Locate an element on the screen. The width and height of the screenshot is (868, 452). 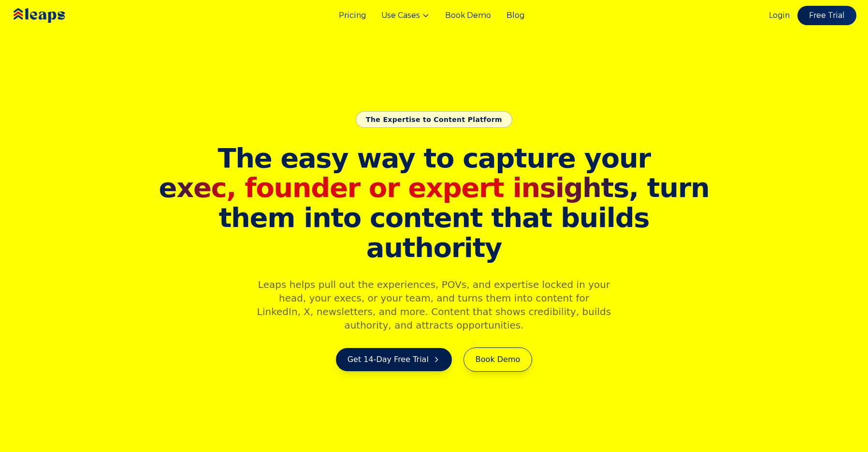
a: Login is located at coordinates (779, 16).